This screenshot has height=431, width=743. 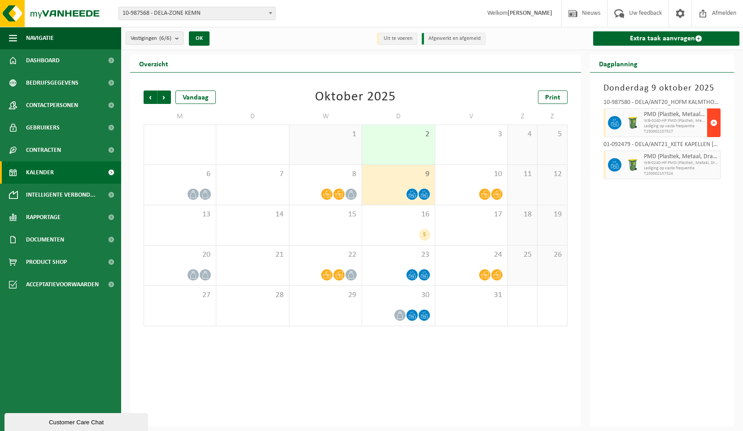 I want to click on a: Extra taak aanvragen, so click(x=666, y=39).